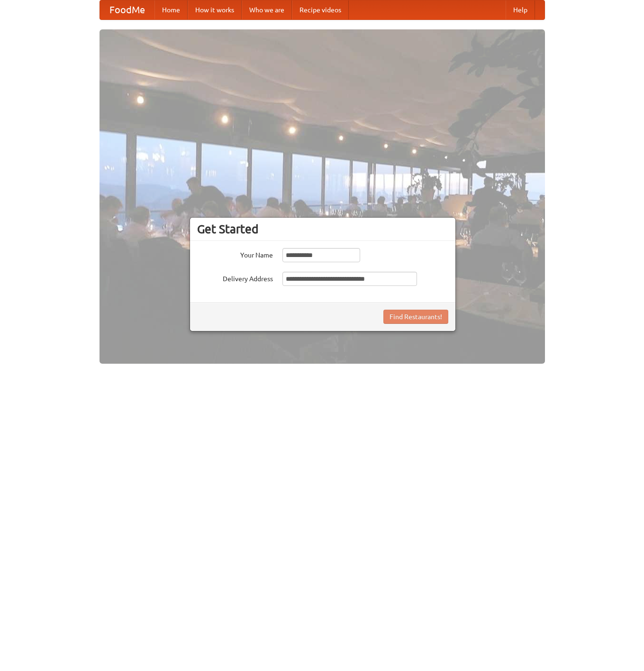 The image size is (644, 671). I want to click on a: Home, so click(171, 10).